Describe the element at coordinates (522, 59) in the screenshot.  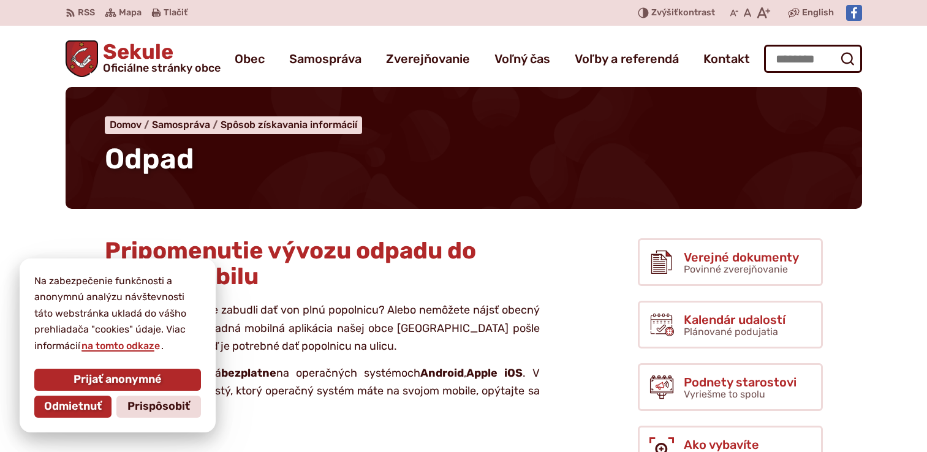
I see `a: Voľný čas` at that location.